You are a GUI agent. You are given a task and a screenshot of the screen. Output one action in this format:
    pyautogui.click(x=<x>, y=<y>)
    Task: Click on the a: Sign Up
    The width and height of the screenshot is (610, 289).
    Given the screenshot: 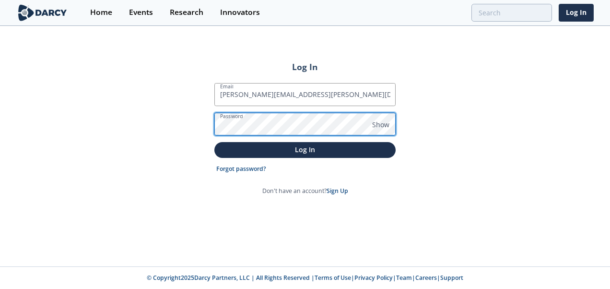 What is the action you would take?
    pyautogui.click(x=337, y=190)
    